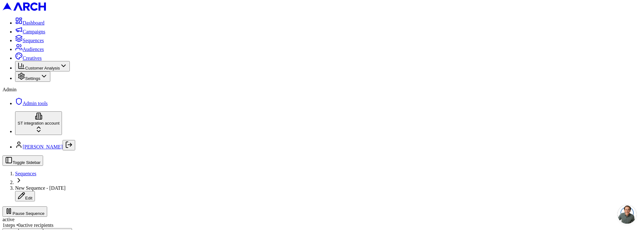  I want to click on a: Admin tools, so click(32, 103).